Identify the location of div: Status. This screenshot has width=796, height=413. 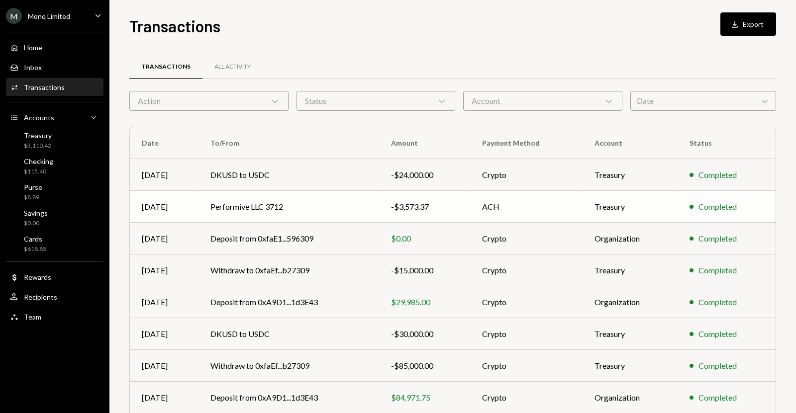
(376, 101).